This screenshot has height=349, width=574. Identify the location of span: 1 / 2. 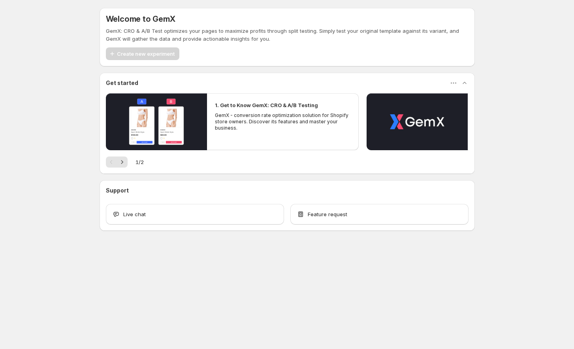
(140, 162).